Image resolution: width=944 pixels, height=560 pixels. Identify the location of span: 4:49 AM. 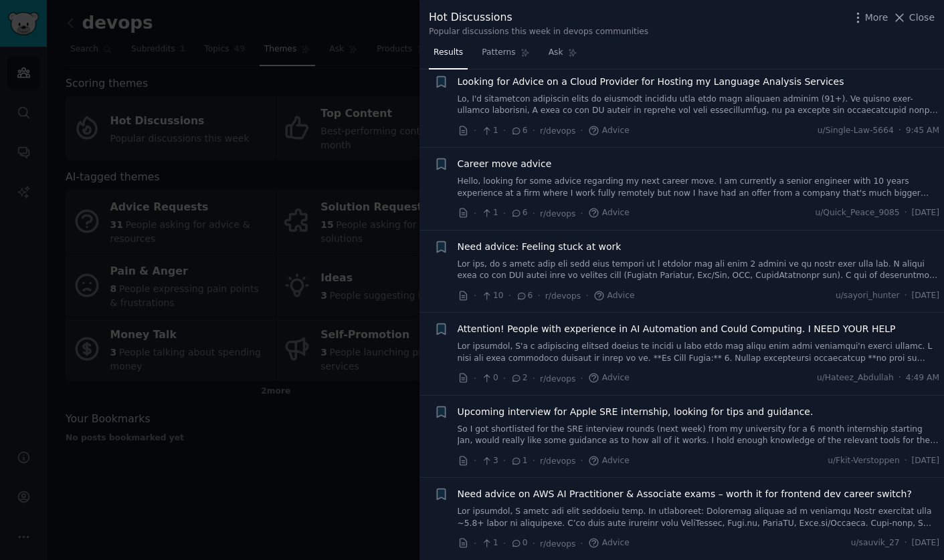
(923, 378).